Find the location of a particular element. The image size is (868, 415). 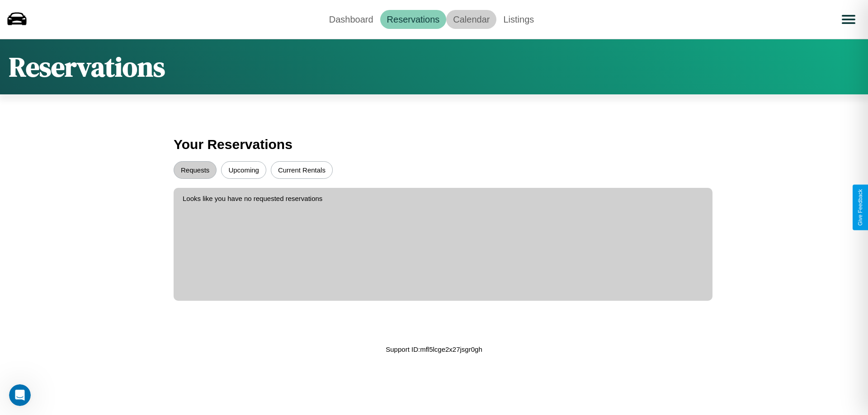

a: Reservations is located at coordinates (413, 20).